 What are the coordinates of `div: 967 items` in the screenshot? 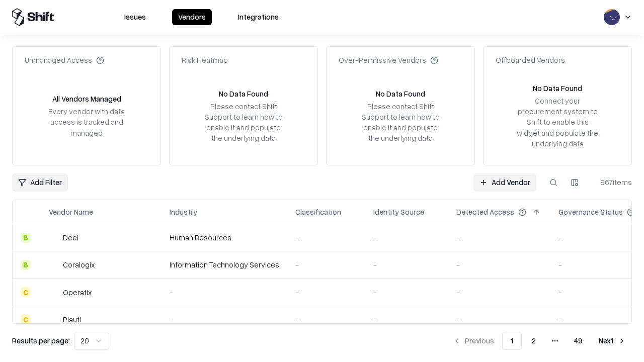 It's located at (612, 182).